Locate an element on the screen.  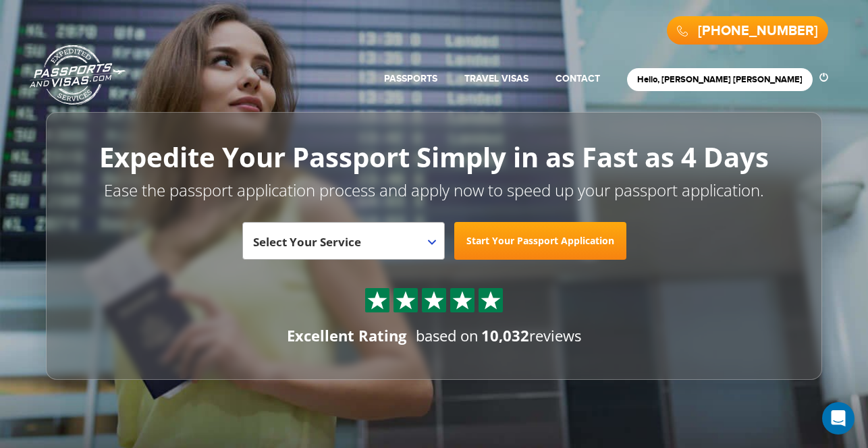
a: Start Your Passport Application is located at coordinates (540, 241).